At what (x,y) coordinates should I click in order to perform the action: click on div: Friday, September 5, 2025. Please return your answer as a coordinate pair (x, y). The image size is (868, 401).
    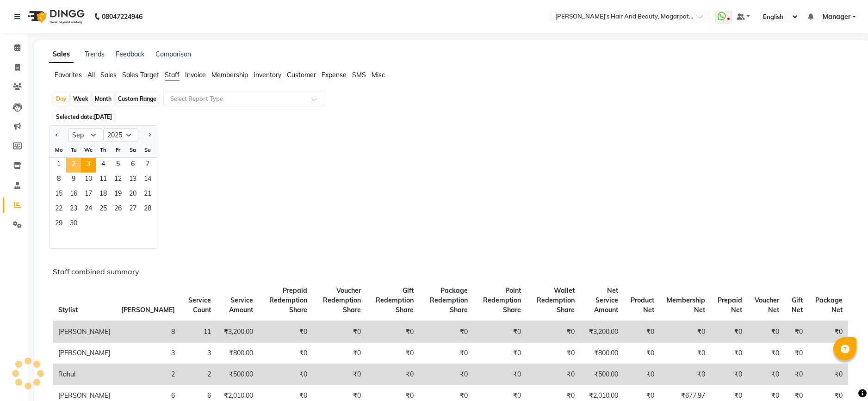
    Looking at the image, I should click on (118, 165).